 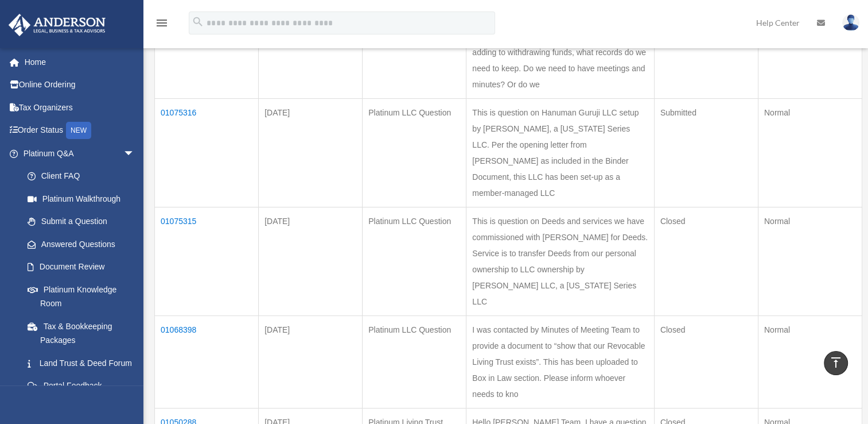 I want to click on i: menu, so click(x=162, y=23).